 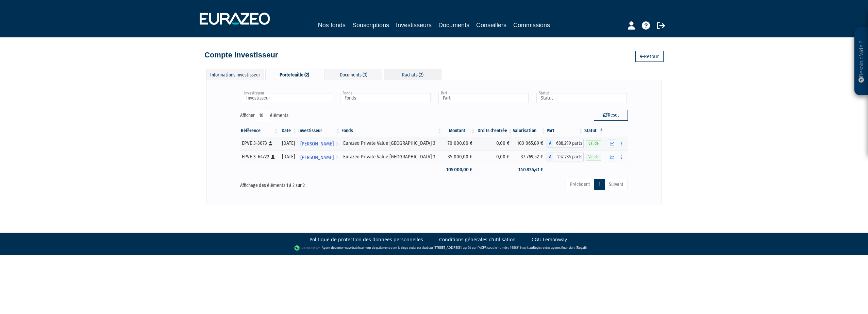 I want to click on th: Référence : activer pour trier la colonne par ordre croissant, so click(x=259, y=131).